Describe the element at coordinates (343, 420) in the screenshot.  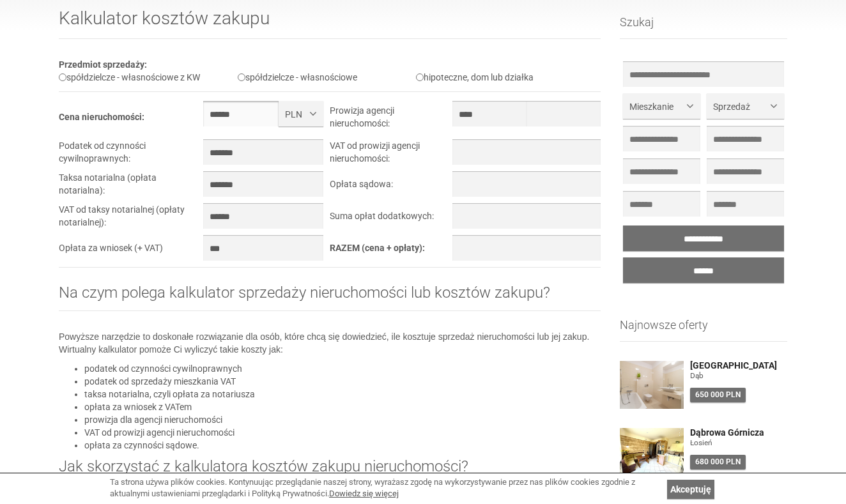
I see `li: prowizja dla agencji nieruchomości` at that location.